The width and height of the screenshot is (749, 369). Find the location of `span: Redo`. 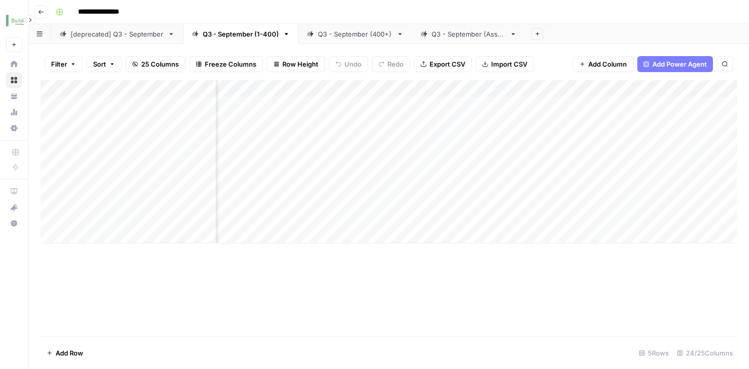

span: Redo is located at coordinates (396, 64).